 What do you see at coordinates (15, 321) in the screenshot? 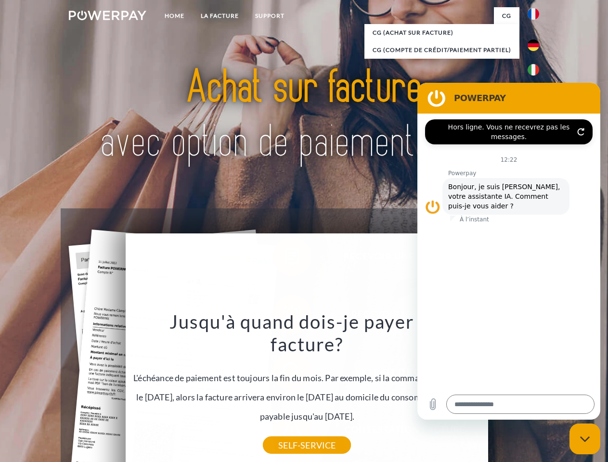
I see `button: Charger un fichier` at bounding box center [15, 321].